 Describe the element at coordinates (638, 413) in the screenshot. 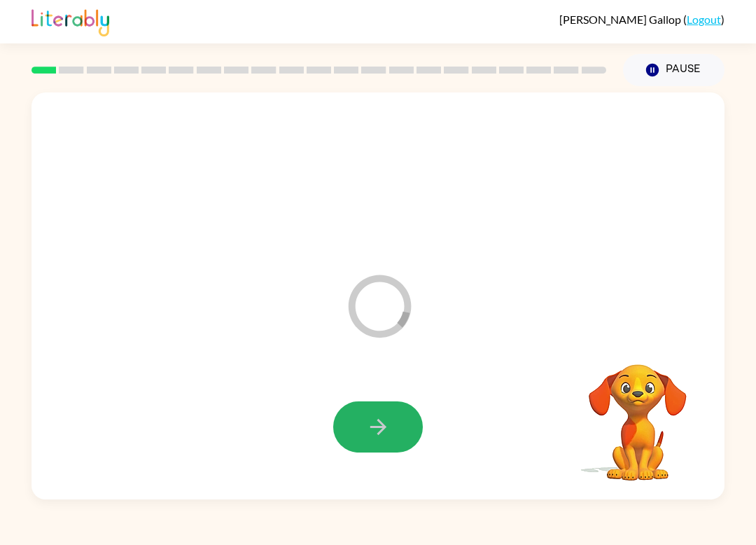

I see `video: Your browser must support playing .mp4 files to use Literably. Please try using another browser.` at that location.